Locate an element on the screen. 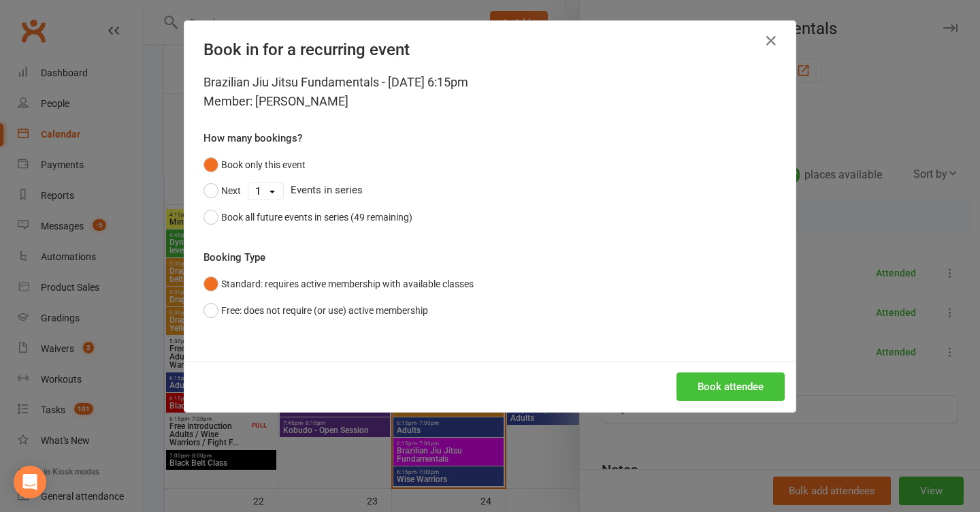 The width and height of the screenshot is (980, 512). div: Events in series is located at coordinates (490, 191).